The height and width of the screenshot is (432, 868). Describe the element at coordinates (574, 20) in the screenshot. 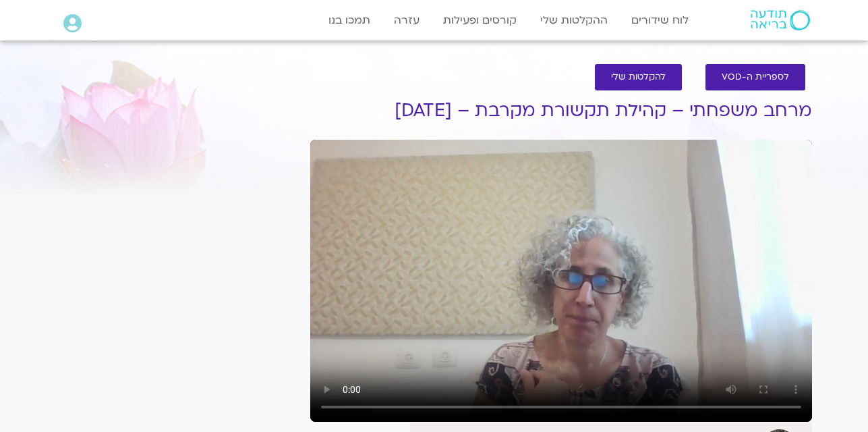

I see `a: ההקלטות שלי` at that location.